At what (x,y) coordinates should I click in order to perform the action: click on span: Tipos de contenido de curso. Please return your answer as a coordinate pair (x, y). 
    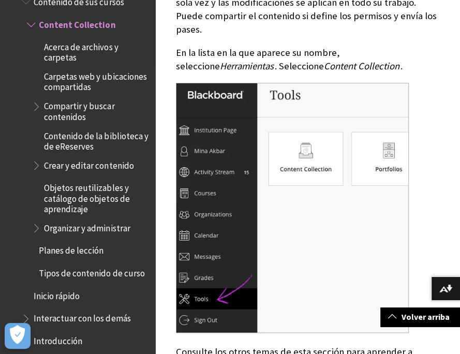
    Looking at the image, I should click on (91, 271).